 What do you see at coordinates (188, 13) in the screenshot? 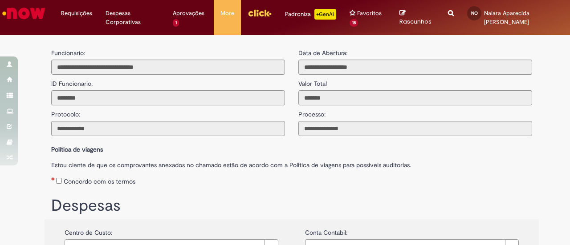
I see `span: Aprovações` at bounding box center [188, 13].